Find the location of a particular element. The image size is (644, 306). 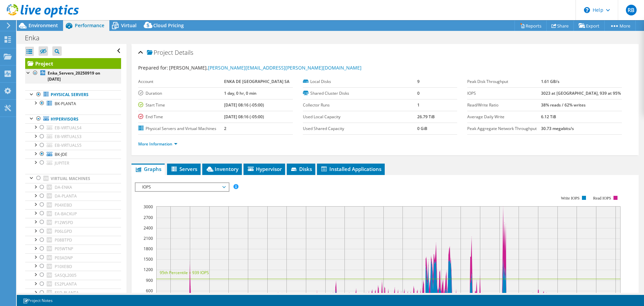

text: 2700 is located at coordinates (148, 217).